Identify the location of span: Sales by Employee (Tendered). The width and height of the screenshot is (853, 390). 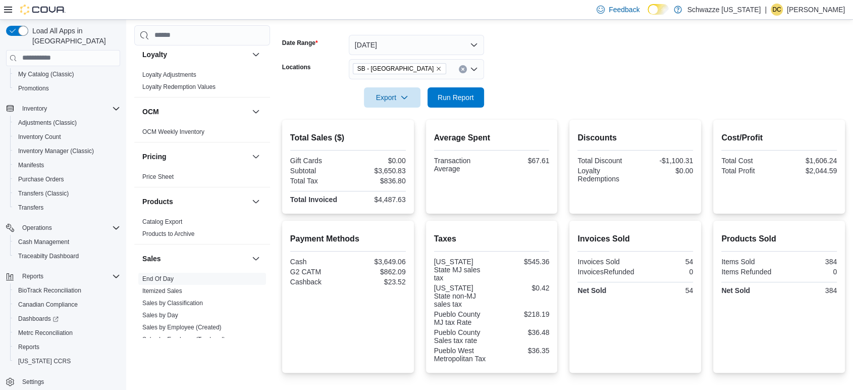
(184, 339).